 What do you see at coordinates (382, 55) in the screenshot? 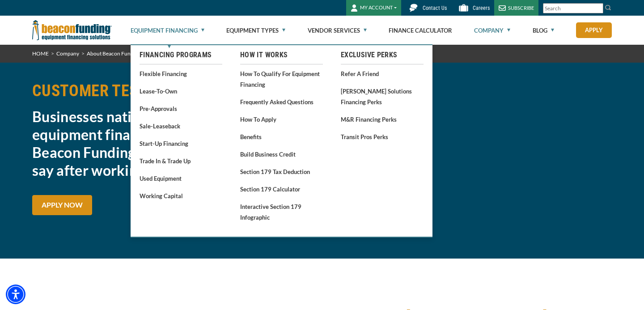
I see `a: Exclusive Perks` at bounding box center [382, 55].